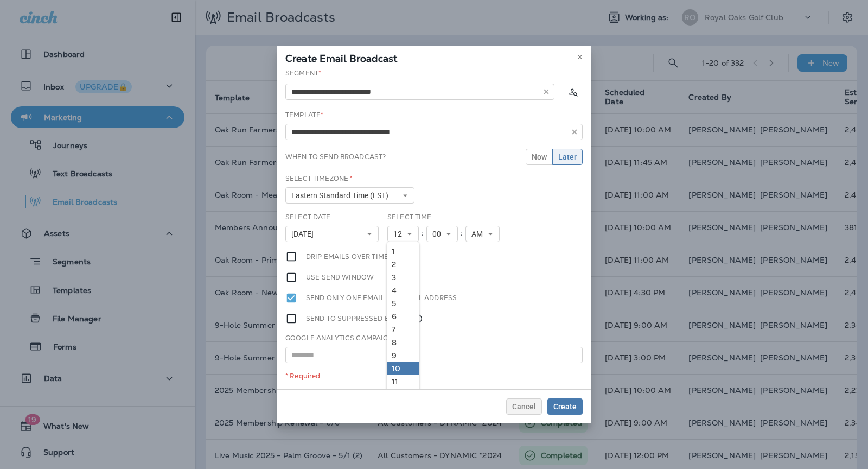  What do you see at coordinates (403, 251) in the screenshot?
I see `a: 1` at bounding box center [403, 251].